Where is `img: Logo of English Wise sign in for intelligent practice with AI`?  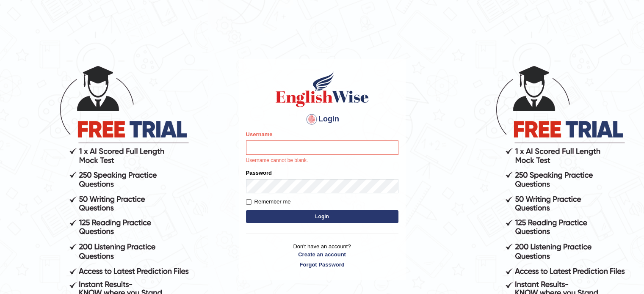 img: Logo of English Wise sign in for intelligent practice with AI is located at coordinates (322, 89).